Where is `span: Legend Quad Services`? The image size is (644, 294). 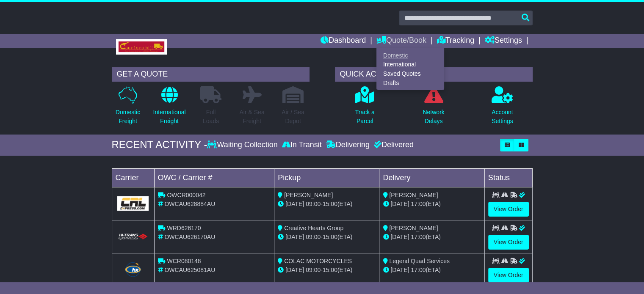
span: Legend Quad Services is located at coordinates (419, 261).